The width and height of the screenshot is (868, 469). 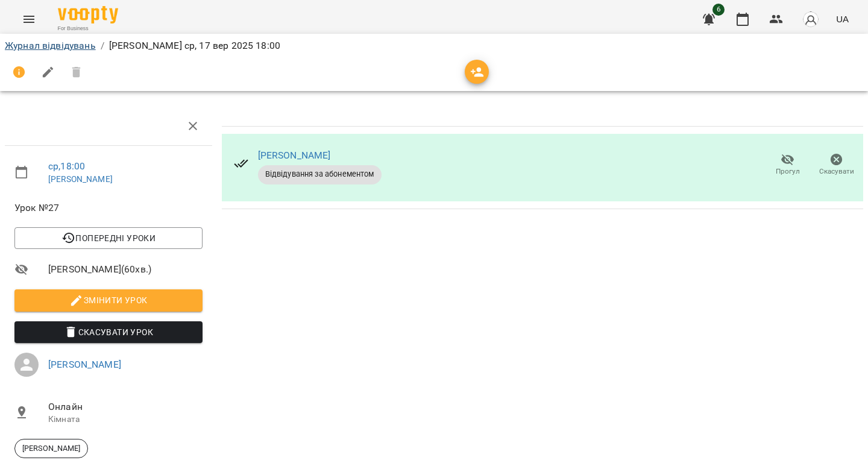 I want to click on p: Кімната, so click(x=126, y=420).